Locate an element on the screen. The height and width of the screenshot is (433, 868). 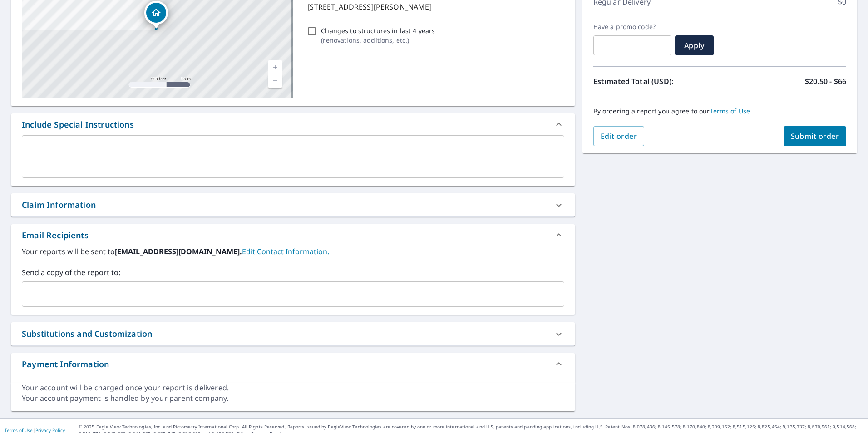
a: Current Level 17, Zoom In is located at coordinates (275, 67).